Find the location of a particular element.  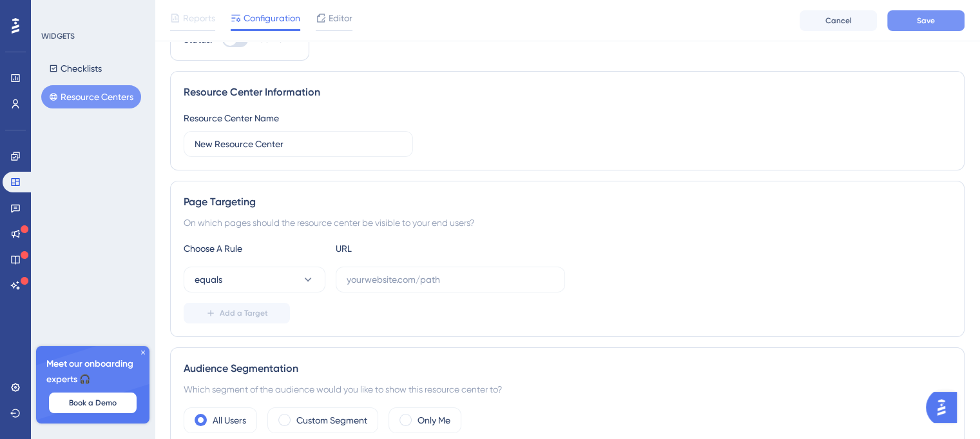

div: Which segment of the audience would you like to show this resource center to? is located at coordinates (567, 389).